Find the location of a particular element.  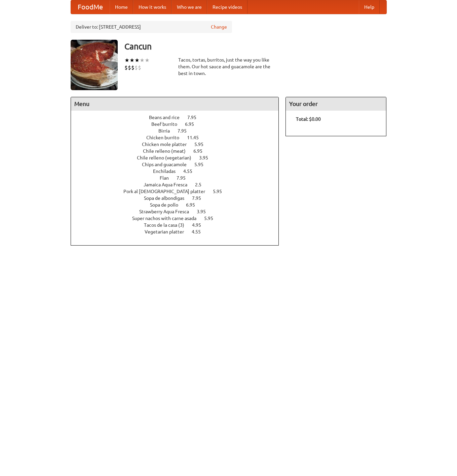

a: Strawberry Aqua Fresca 3.95 is located at coordinates (178, 212).